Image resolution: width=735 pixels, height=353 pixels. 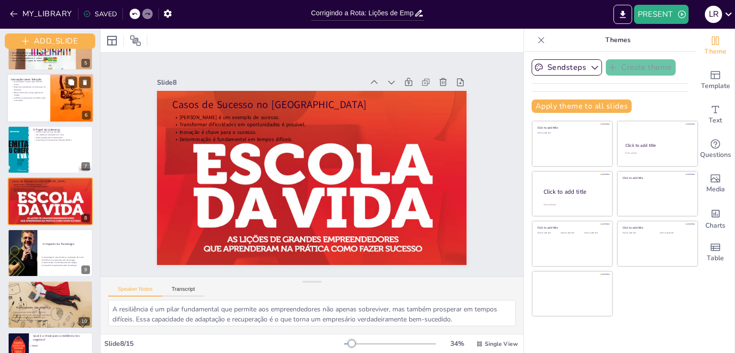 I want to click on span: Single View, so click(x=501, y=344).